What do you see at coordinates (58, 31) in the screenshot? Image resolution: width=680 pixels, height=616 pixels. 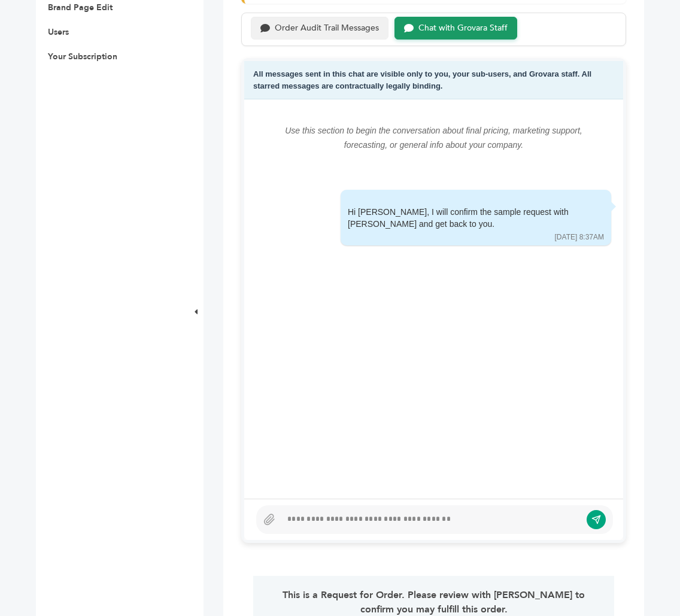 I see `a: Users` at bounding box center [58, 31].